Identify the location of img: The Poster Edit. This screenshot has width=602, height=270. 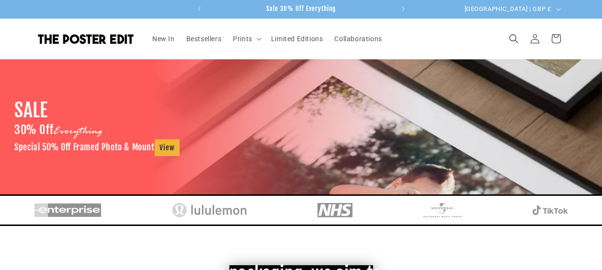
(86, 39).